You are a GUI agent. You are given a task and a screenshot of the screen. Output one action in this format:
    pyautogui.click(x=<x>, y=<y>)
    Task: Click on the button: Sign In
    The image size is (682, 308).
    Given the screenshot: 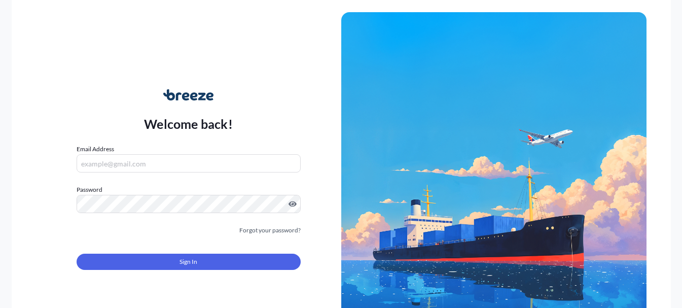 What is the action you would take?
    pyautogui.click(x=189, y=262)
    